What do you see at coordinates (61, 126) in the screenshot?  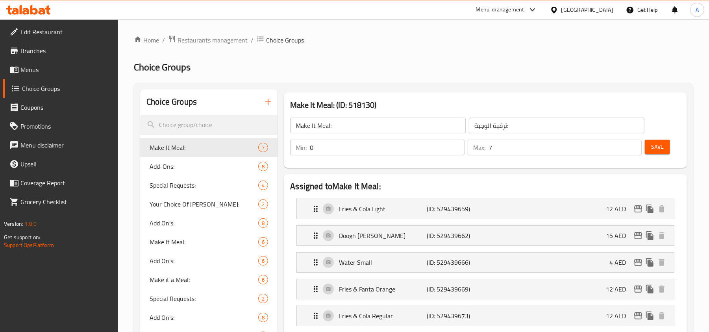 I see `a: Promotions` at bounding box center [61, 126].